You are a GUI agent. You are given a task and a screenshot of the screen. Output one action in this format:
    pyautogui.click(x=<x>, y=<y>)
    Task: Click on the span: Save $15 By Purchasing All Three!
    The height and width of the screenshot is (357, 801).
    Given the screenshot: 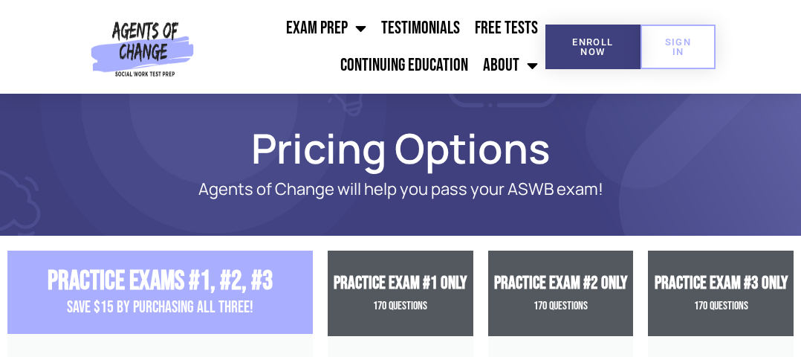 What is the action you would take?
    pyautogui.click(x=160, y=307)
    